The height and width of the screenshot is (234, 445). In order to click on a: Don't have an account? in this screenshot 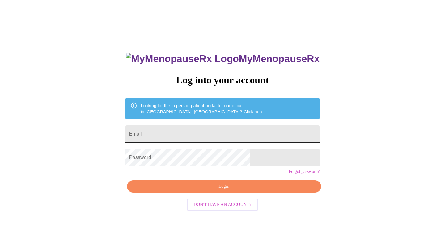, I will do `click(223, 204)`.